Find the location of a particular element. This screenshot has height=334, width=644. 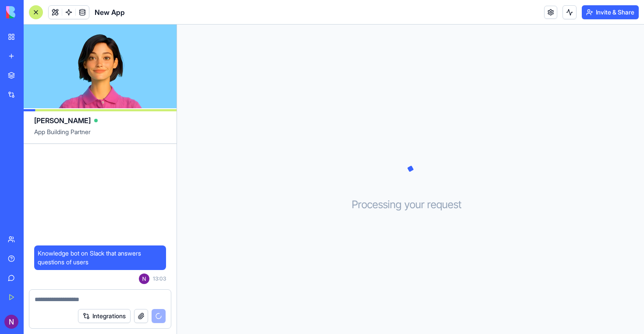

button: Invite & Share is located at coordinates (610, 12).